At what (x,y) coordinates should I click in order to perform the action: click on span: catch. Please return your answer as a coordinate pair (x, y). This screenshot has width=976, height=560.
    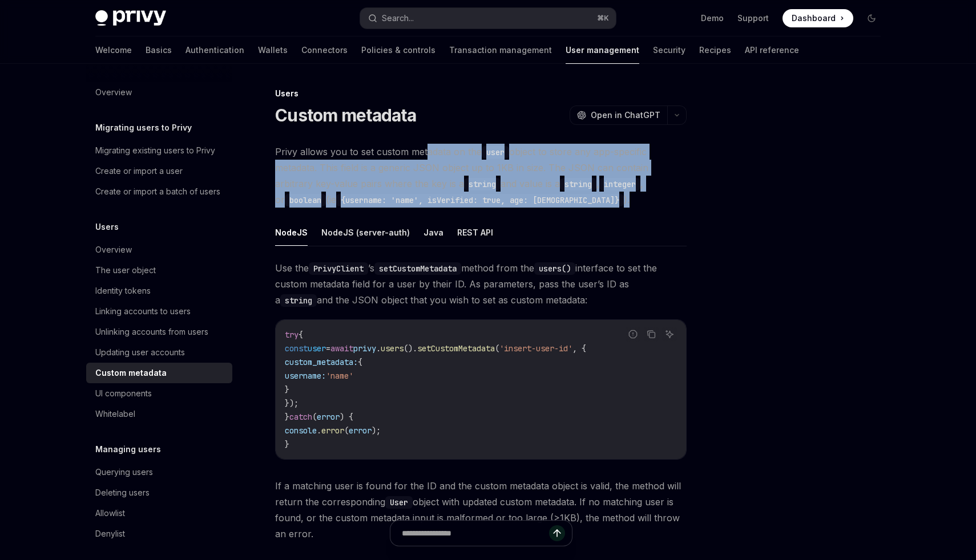
    Looking at the image, I should click on (301, 417).